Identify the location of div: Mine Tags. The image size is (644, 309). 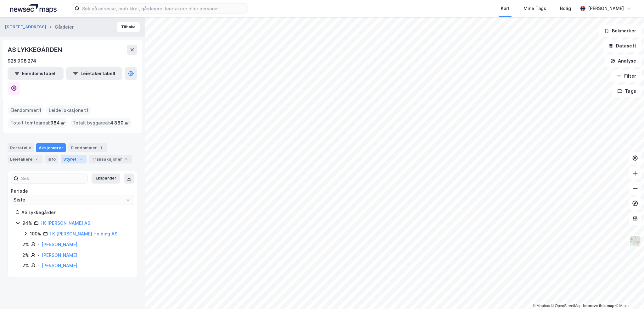
(535, 9).